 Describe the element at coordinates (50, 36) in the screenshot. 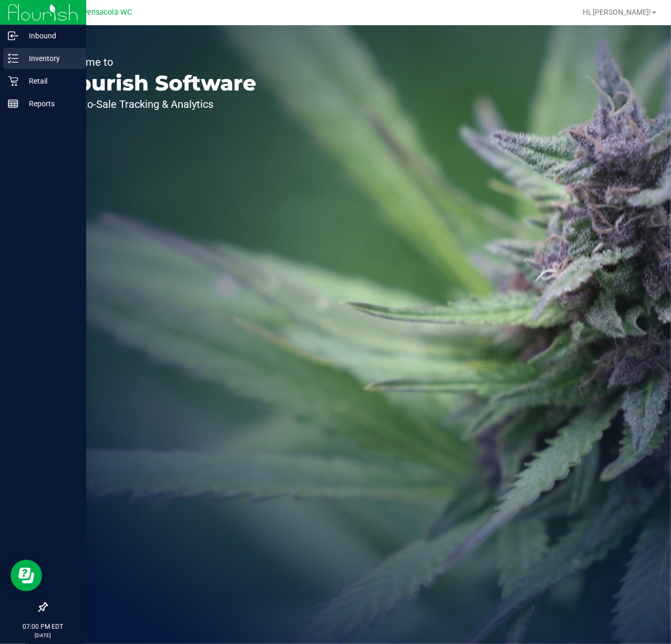

I see `p: Inbound` at that location.